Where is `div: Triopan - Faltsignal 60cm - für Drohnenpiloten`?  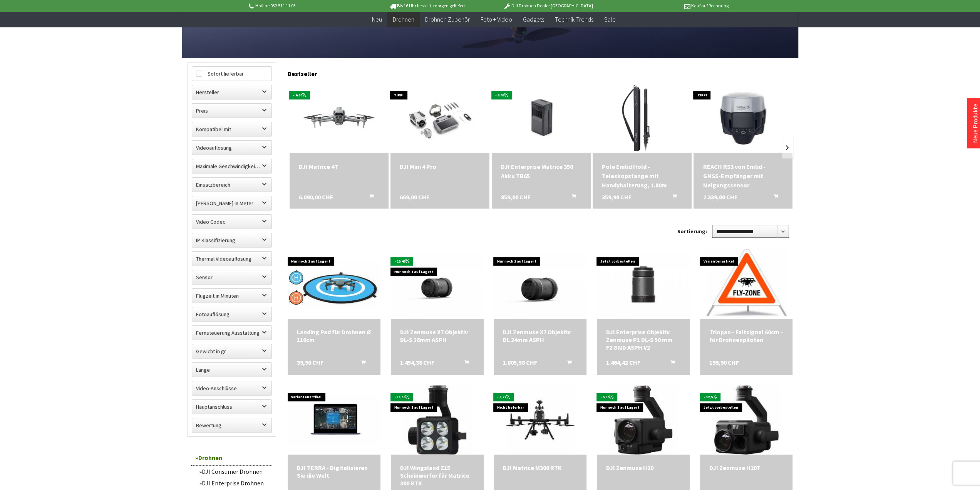
div: Triopan - Faltsignal 60cm - für Drohnenpiloten is located at coordinates (746, 336).